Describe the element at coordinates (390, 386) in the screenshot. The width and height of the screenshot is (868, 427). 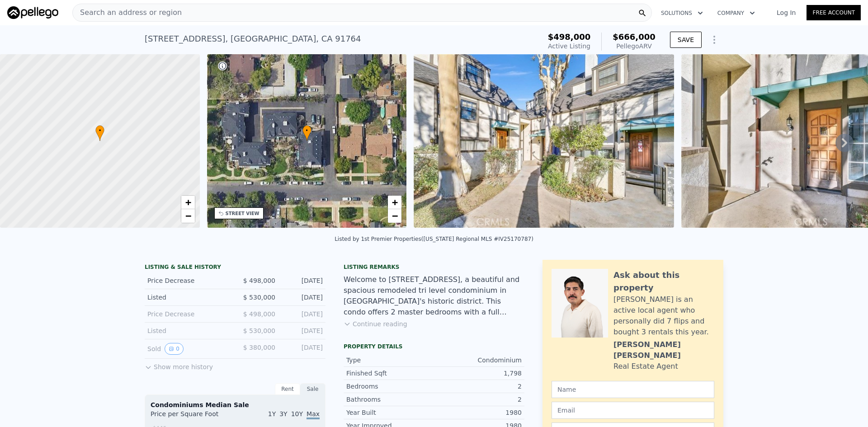
I see `div: Bedrooms` at that location.